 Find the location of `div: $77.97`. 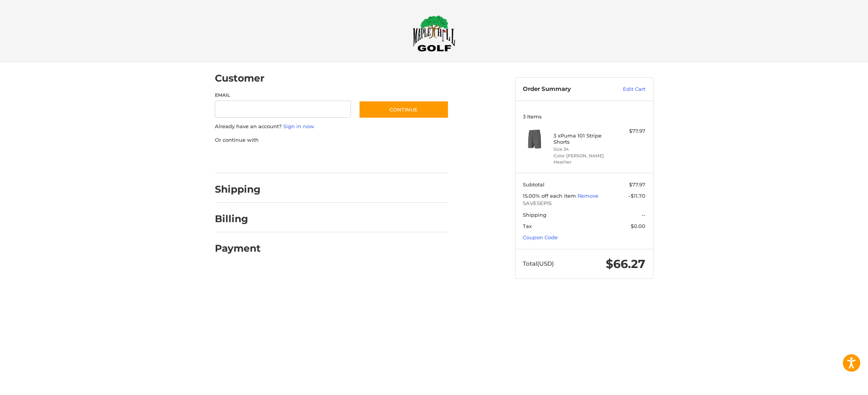

div: $77.97 is located at coordinates (630, 131).